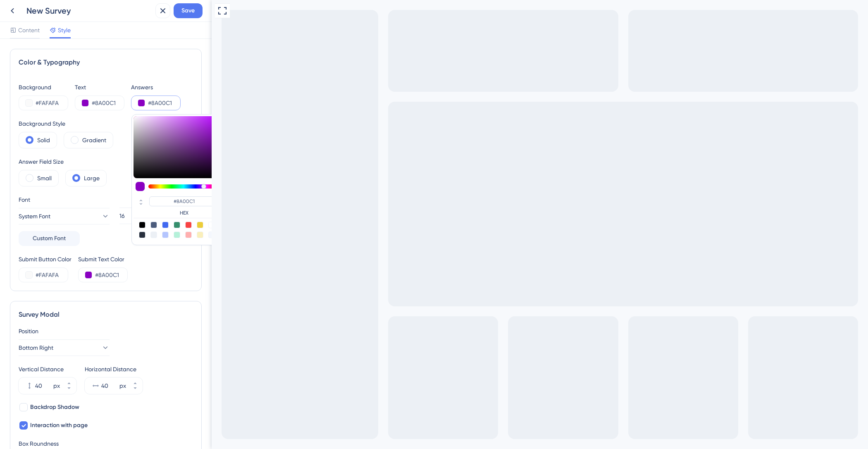  What do you see at coordinates (89, 11) in the screenshot?
I see `div: New Survey` at bounding box center [89, 11].